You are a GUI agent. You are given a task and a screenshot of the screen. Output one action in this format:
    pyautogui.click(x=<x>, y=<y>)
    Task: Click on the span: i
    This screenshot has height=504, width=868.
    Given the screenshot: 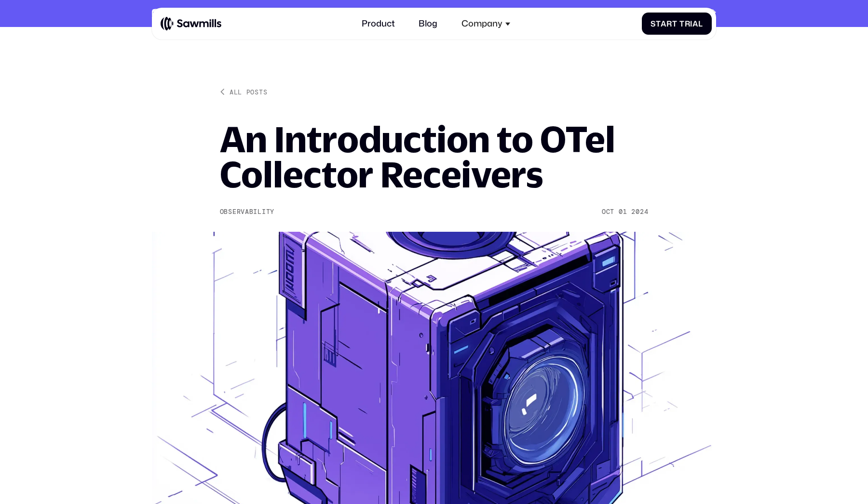 What is the action you would take?
    pyautogui.click(x=691, y=23)
    